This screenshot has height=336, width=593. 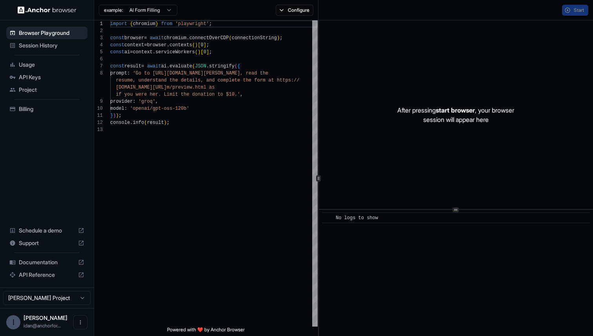 What do you see at coordinates (98, 116) in the screenshot?
I see `div: 11` at bounding box center [98, 116].